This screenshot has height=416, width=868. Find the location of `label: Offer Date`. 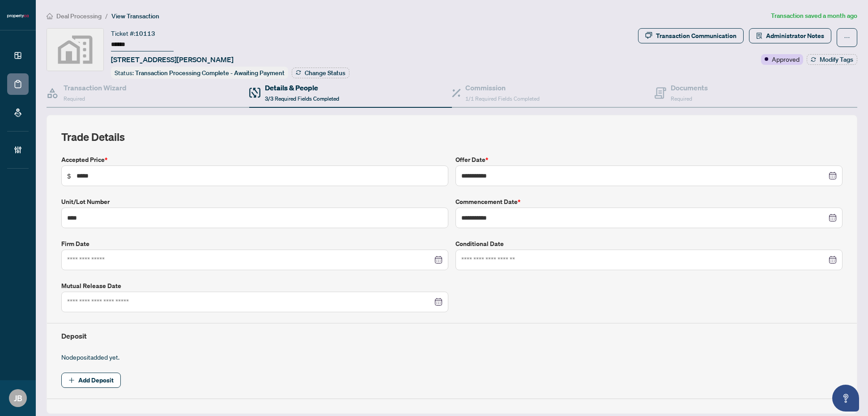

label: Offer Date is located at coordinates (649, 160).